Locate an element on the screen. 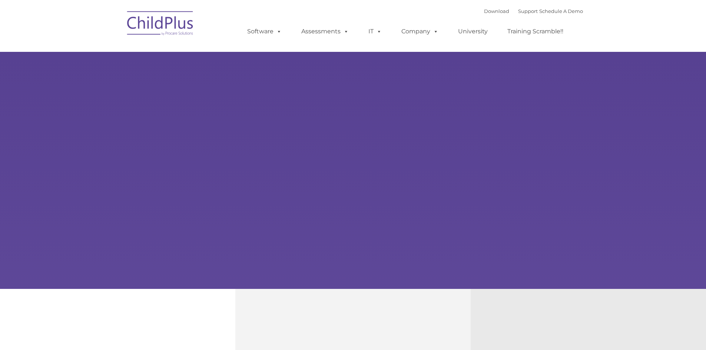 The height and width of the screenshot is (350, 706). a: Training Scramble!! is located at coordinates (535, 31).